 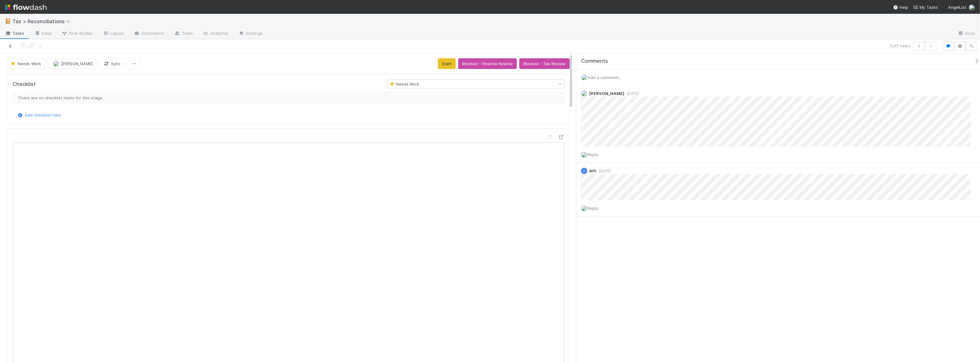 I want to click on div: Help, so click(x=901, y=7).